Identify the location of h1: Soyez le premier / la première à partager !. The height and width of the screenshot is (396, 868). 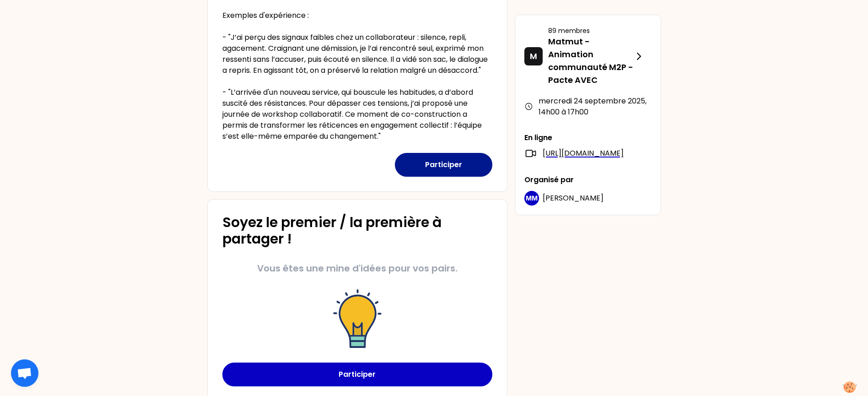
(357, 231).